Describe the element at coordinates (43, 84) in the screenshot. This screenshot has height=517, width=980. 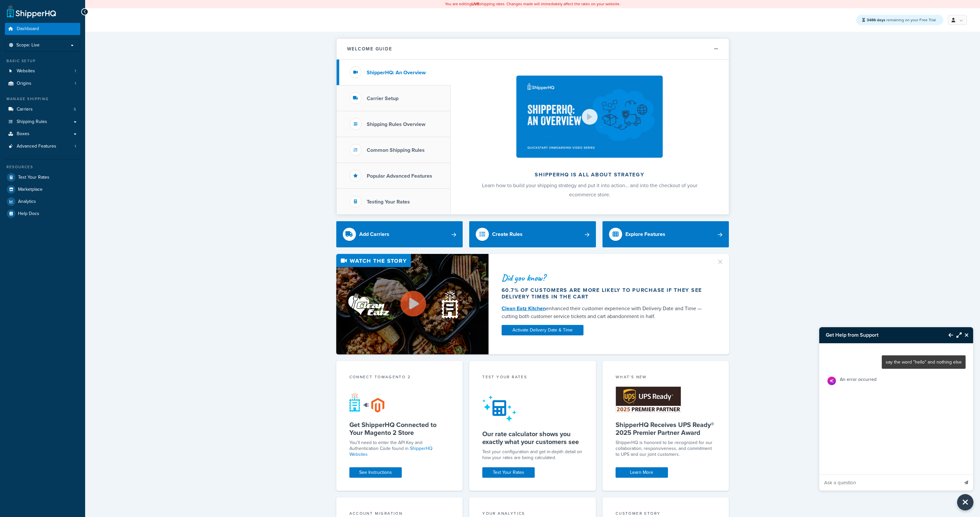
I see `li: Origins` at that location.